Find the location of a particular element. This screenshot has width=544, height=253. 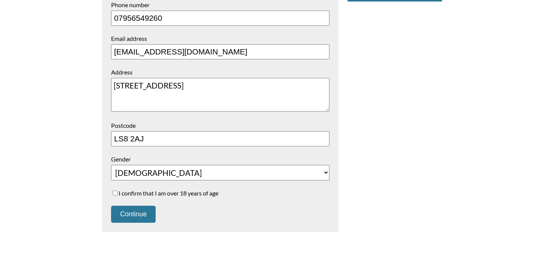

input: I confirm that I am over 18 years of age is located at coordinates (115, 193).